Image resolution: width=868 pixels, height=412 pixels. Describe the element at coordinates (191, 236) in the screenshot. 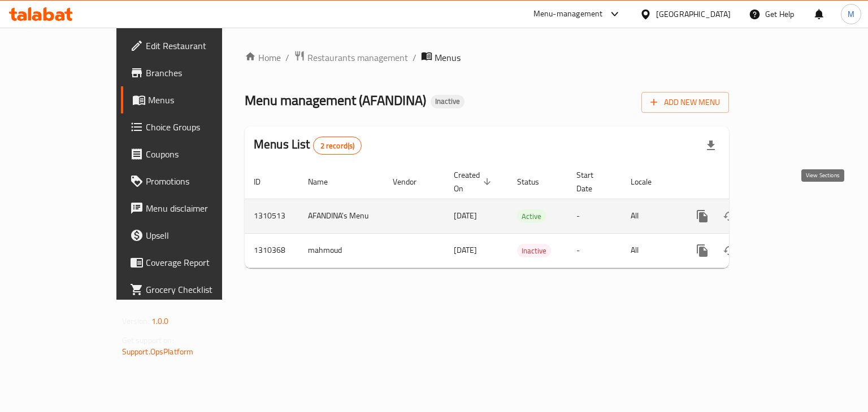

I see `a: Upsell` at that location.